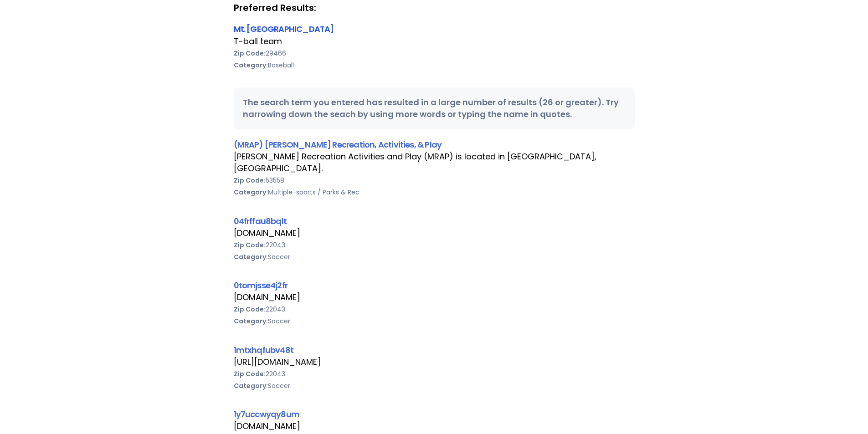  Describe the element at coordinates (260, 285) in the screenshot. I see `a: 0tomjsse4j2fr` at that location.